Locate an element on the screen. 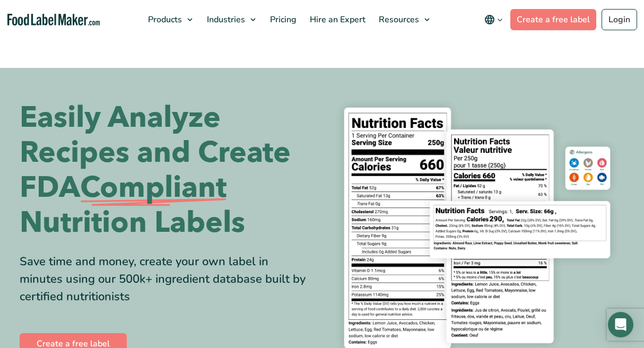 Image resolution: width=644 pixels, height=348 pixels. span: Industries is located at coordinates (225, 20).